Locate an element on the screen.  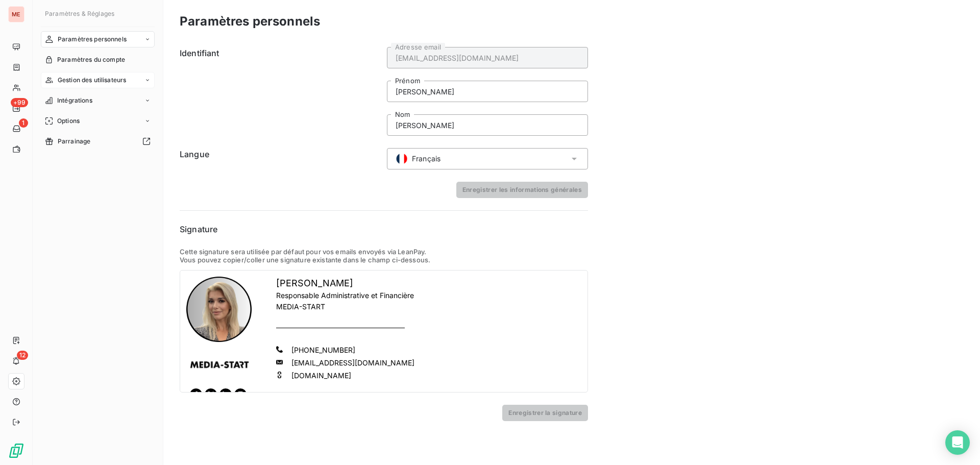
span: Options is located at coordinates (68, 121).